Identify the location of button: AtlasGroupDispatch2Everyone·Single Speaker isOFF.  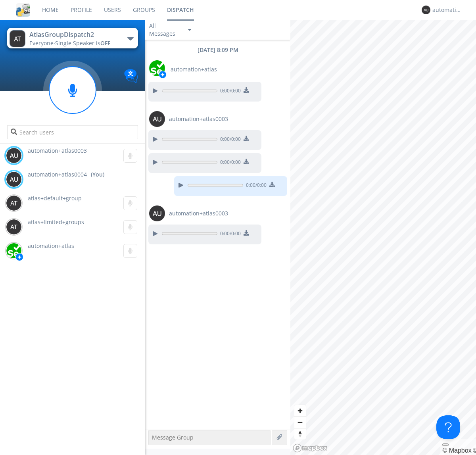
(72, 38).